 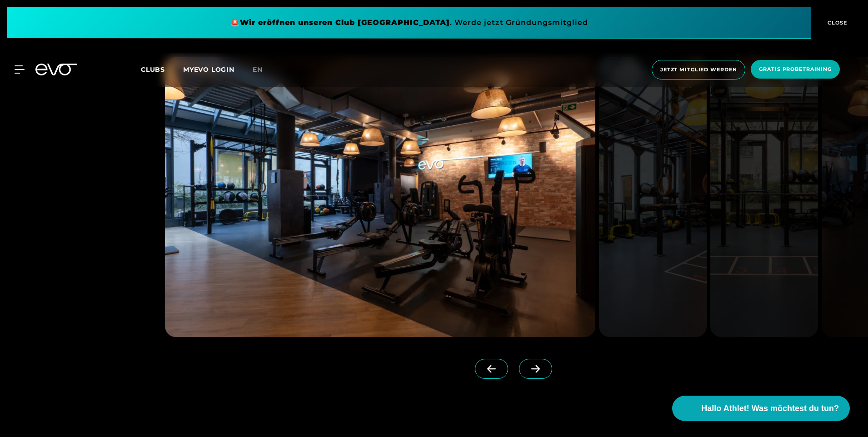 I want to click on a: Gratis Probetraining, so click(x=795, y=69).